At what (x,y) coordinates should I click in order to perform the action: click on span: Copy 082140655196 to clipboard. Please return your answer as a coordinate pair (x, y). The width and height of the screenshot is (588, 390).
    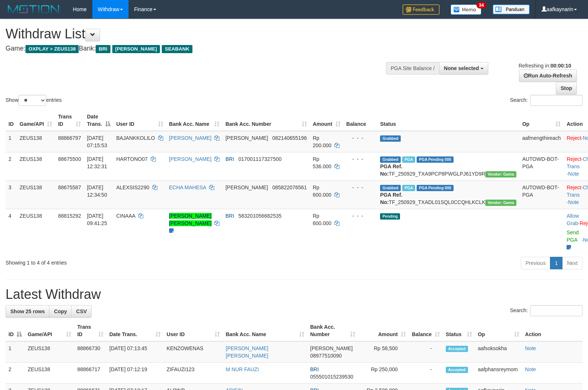
    Looking at the image, I should click on (290, 138).